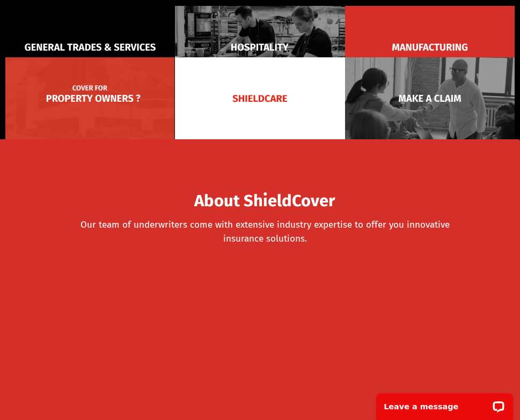 This screenshot has height=420, width=520. Describe the element at coordinates (265, 231) in the screenshot. I see `a: Our team of underwriters come with extensive industry expertise to offer you innovative insurance...` at that location.